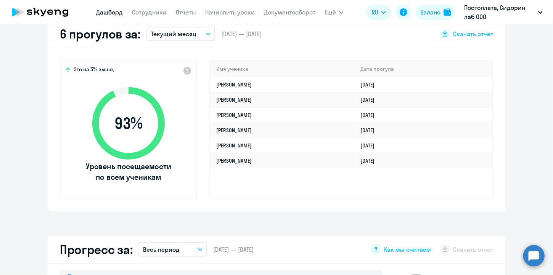 Image resolution: width=553 pixels, height=275 pixels. I want to click on button: Текущий месяц, so click(181, 34).